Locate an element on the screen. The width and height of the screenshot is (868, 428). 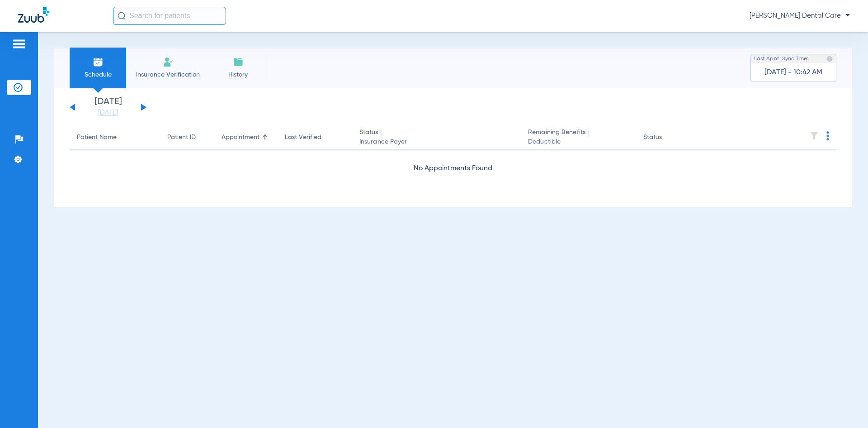
img: hamburger-icon is located at coordinates (19, 44).